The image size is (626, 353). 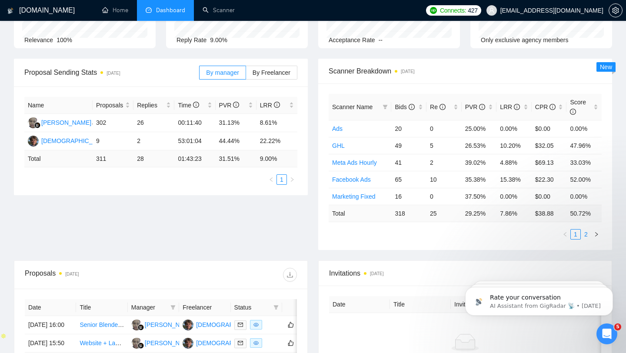 I want to click on a: setting, so click(x=615, y=10).